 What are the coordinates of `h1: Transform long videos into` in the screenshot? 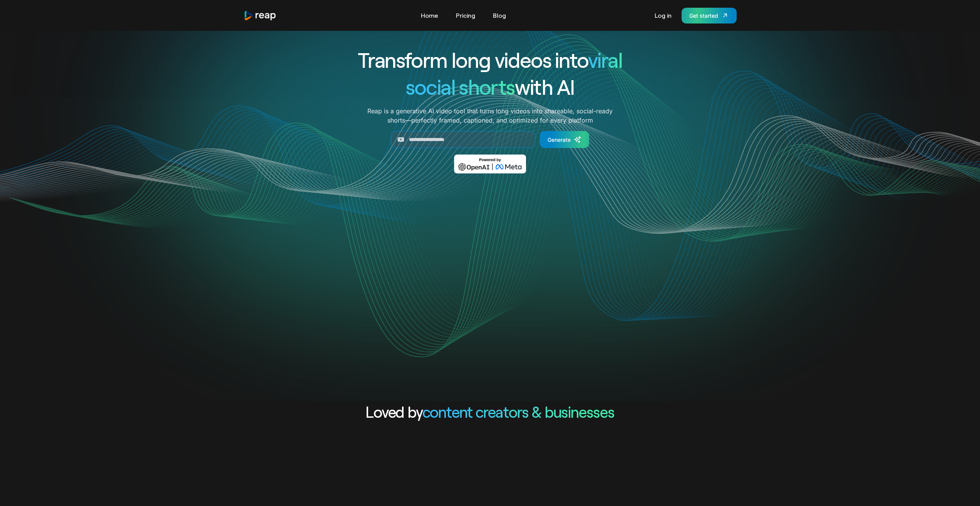 It's located at (490, 60).